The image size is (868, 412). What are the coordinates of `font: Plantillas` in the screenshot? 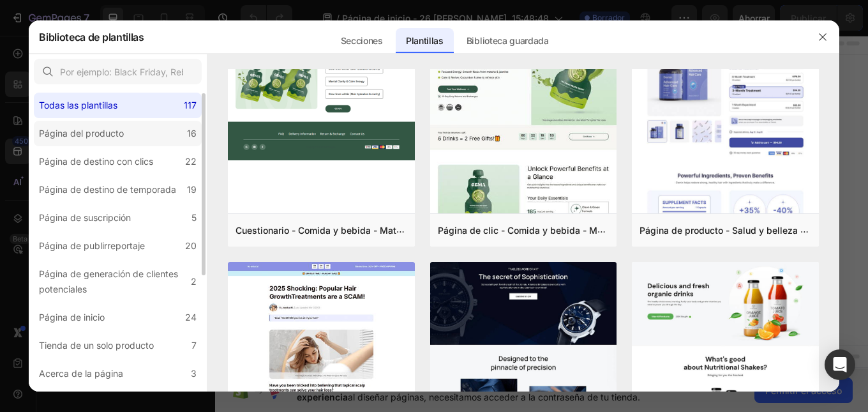 It's located at (424, 40).